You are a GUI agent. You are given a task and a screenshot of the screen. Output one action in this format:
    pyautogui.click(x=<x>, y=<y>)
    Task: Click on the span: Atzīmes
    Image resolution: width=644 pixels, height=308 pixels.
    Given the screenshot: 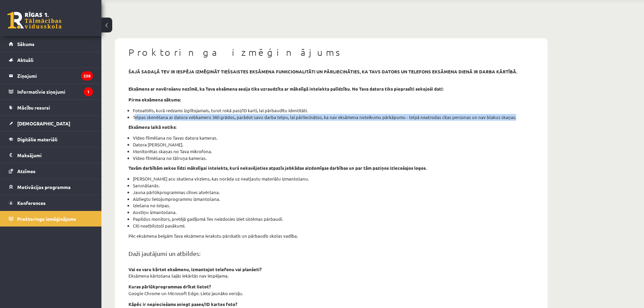 What is the action you would take?
    pyautogui.click(x=26, y=171)
    